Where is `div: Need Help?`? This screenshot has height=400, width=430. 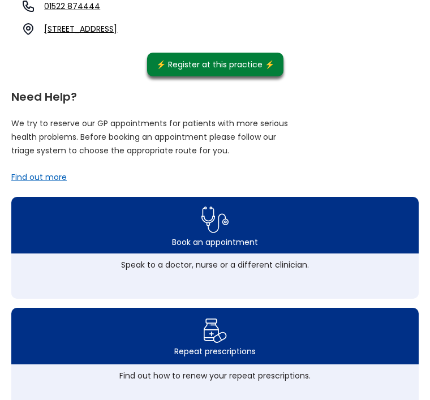
div: Need Help? is located at coordinates (215, 94).